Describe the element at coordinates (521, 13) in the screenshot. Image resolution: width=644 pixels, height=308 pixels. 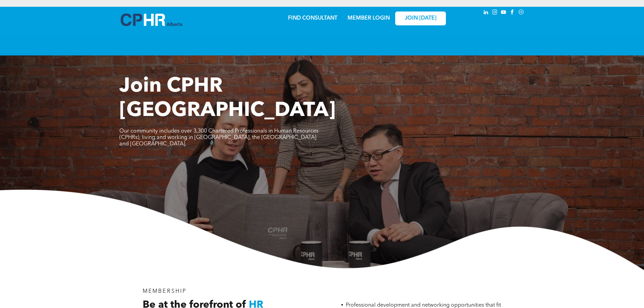
I see `a: Social network` at that location.